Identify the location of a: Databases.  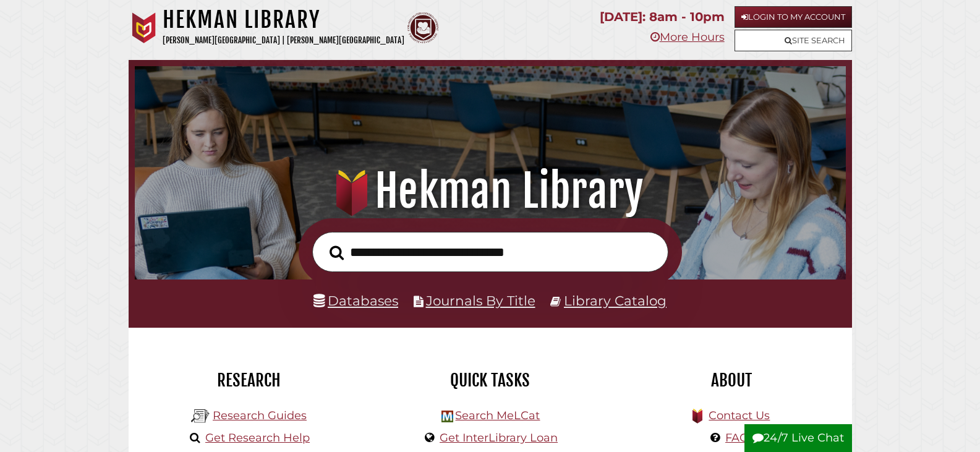
(355, 301).